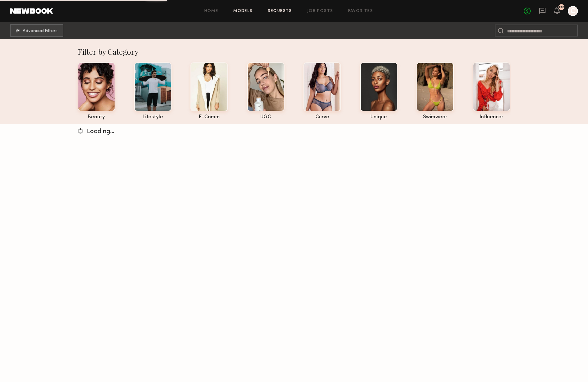 The width and height of the screenshot is (588, 382). What do you see at coordinates (573, 11) in the screenshot?
I see `a: C` at bounding box center [573, 11].